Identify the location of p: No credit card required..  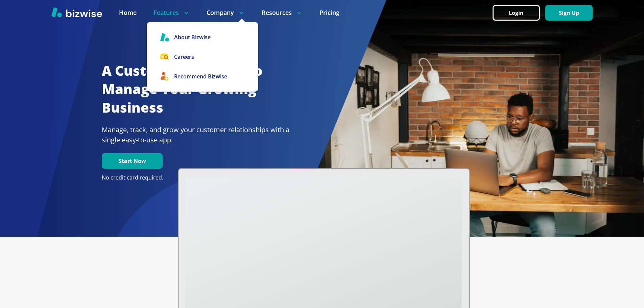
(196, 178).